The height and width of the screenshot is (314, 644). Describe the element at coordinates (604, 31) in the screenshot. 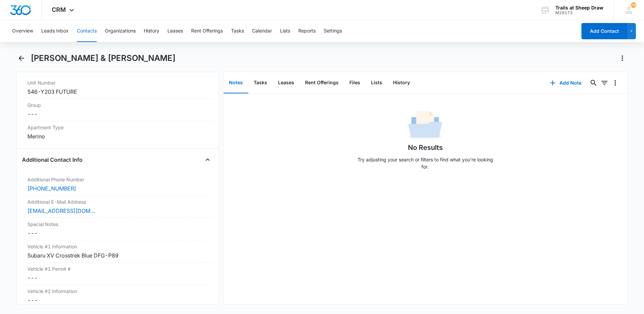

I see `button: Add Contact` at that location.